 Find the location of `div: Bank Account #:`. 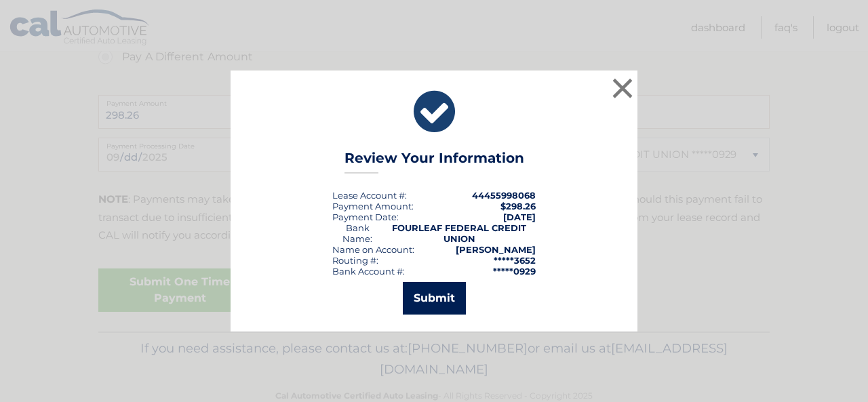

div: Bank Account #: is located at coordinates (368, 271).